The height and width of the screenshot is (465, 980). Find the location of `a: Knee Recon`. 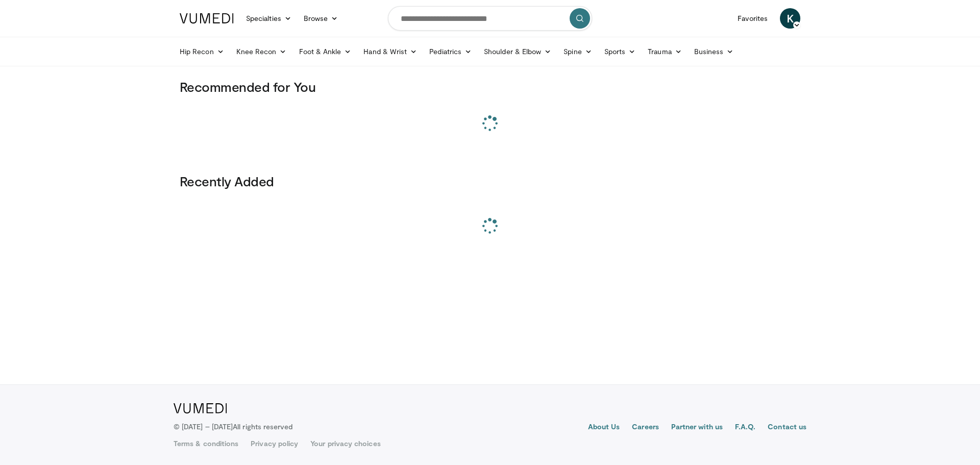

a: Knee Recon is located at coordinates (261, 52).